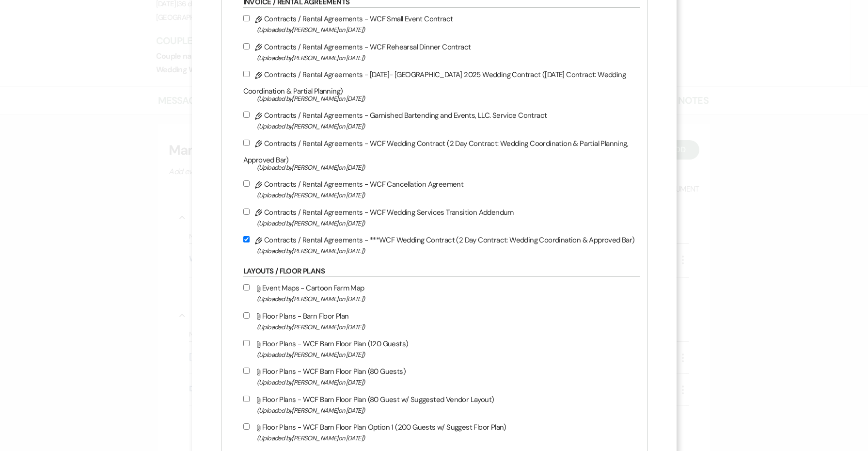  I want to click on label: Floor Plans - WCF Barn Floor Plan Option 1 (200 Guests w/ Suggest Floor Plan), so click(439, 433).